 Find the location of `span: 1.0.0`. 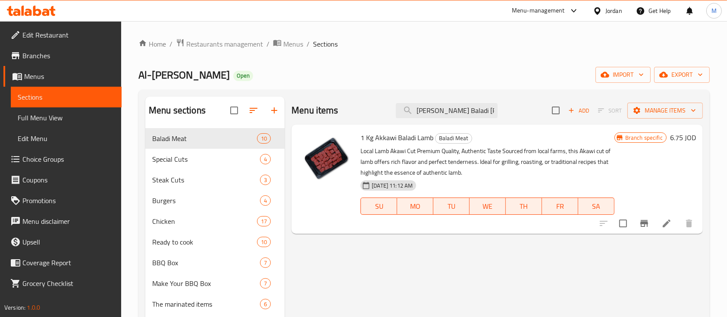

span: 1.0.0 is located at coordinates (33, 307).